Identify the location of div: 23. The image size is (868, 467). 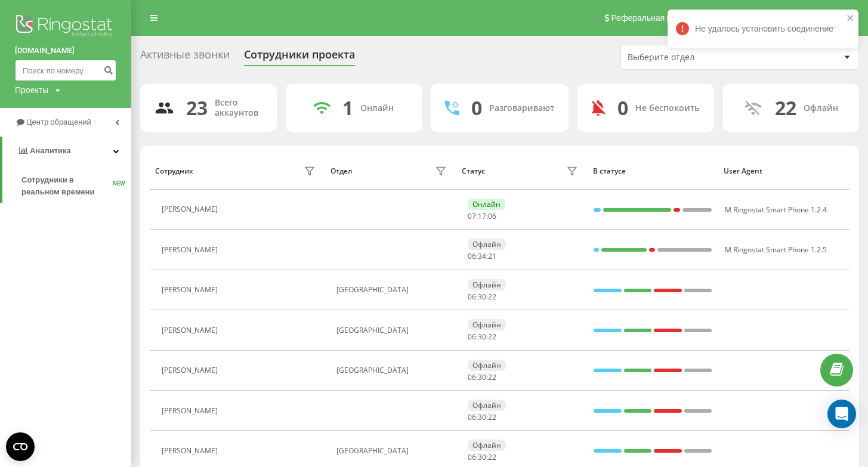
(197, 108).